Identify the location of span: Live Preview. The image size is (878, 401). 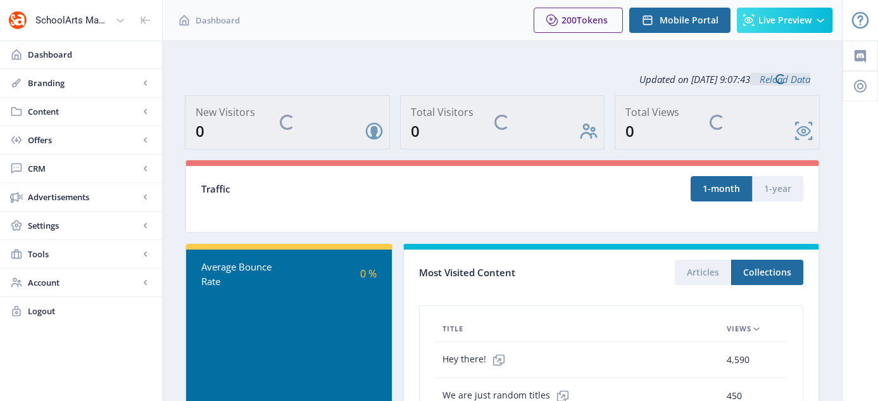
(785, 20).